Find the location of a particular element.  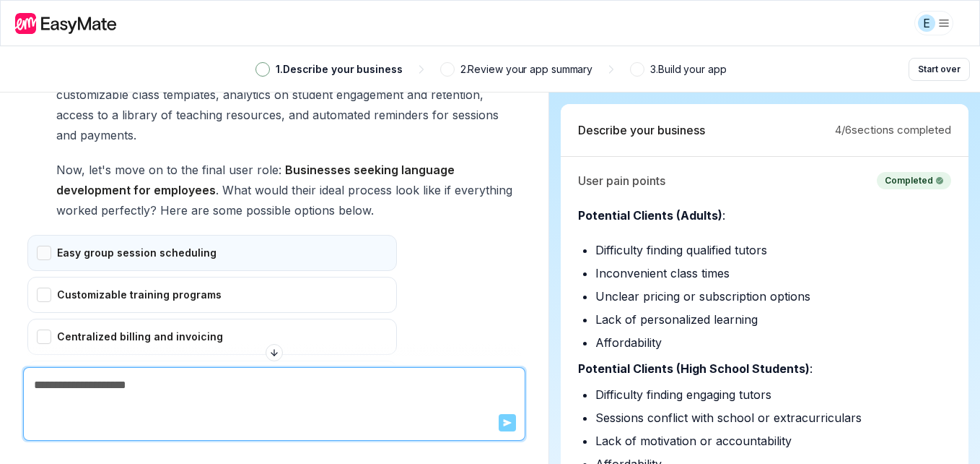

span: customizable is located at coordinates (93, 95).